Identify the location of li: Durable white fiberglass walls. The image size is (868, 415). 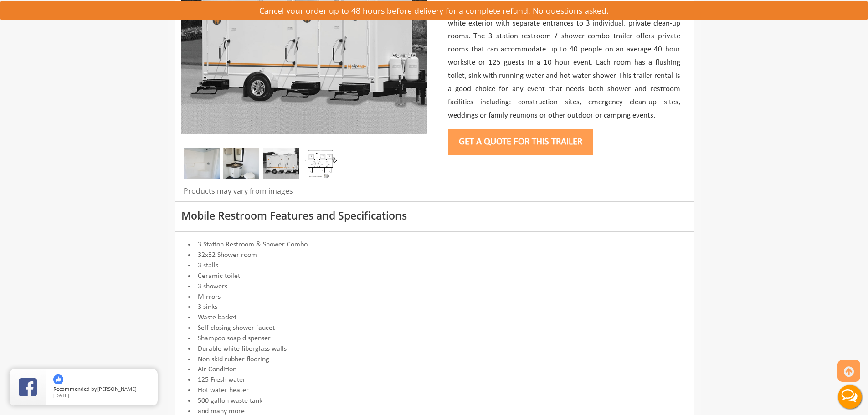
(434, 349).